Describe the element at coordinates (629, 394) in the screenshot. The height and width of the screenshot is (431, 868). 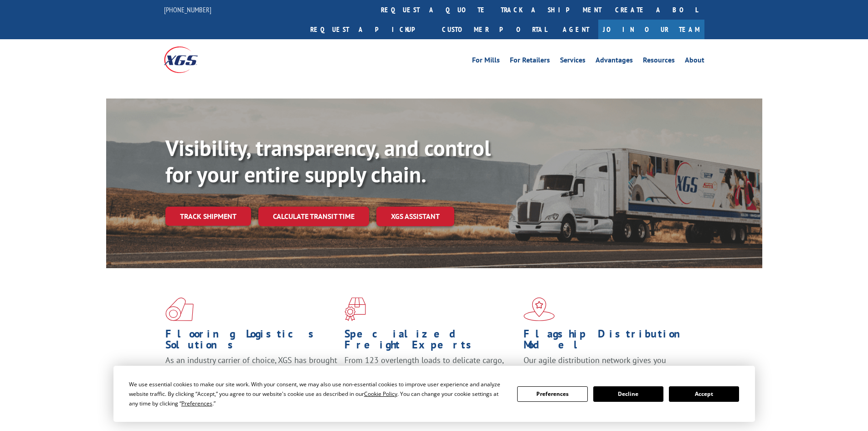
I see `button: Decline` at that location.